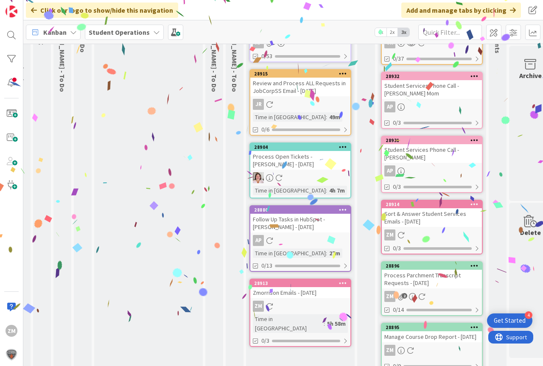  What do you see at coordinates (11, 11) in the screenshot?
I see `img: Visit kanbanzone.com` at bounding box center [11, 11].